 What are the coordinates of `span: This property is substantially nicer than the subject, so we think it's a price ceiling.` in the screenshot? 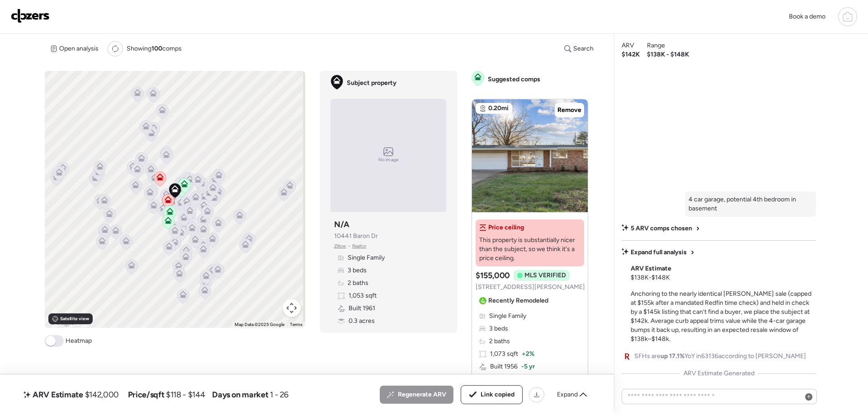 It's located at (529, 249).